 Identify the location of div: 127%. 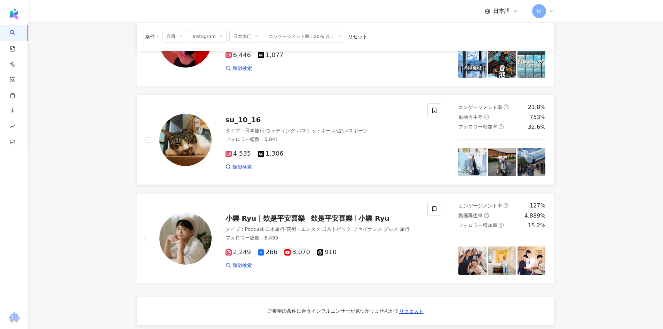
(538, 206).